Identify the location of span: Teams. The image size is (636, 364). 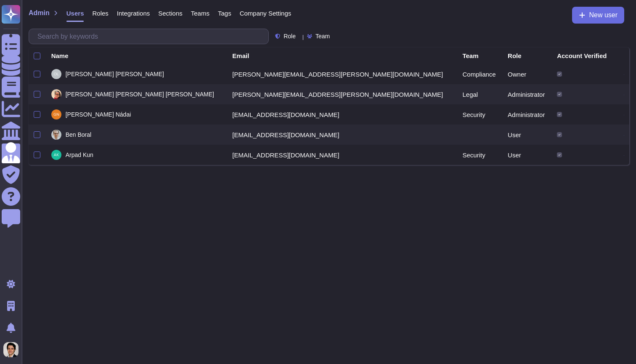
(200, 13).